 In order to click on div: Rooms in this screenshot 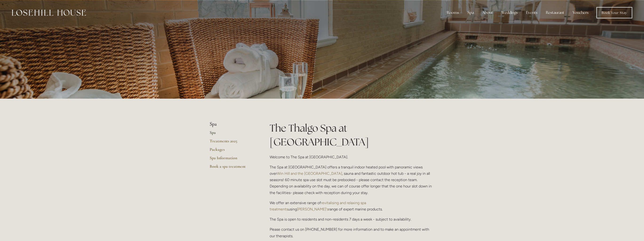, I will do `click(453, 12)`.